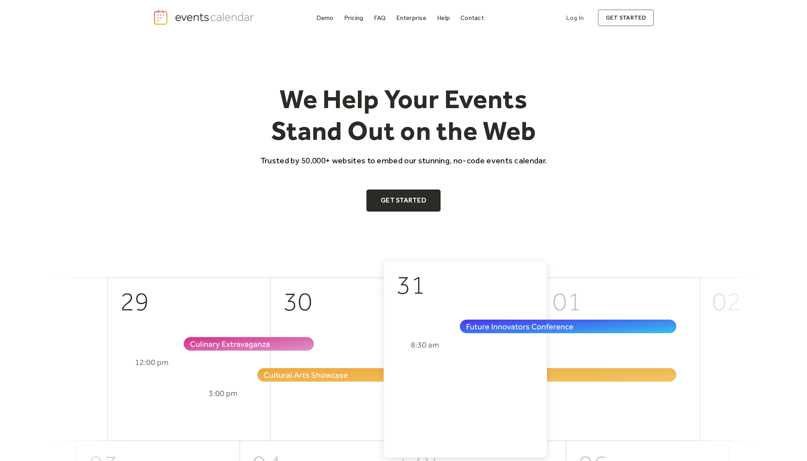 Image resolution: width=807 pixels, height=461 pixels. Describe the element at coordinates (575, 18) in the screenshot. I see `a: Log In` at that location.